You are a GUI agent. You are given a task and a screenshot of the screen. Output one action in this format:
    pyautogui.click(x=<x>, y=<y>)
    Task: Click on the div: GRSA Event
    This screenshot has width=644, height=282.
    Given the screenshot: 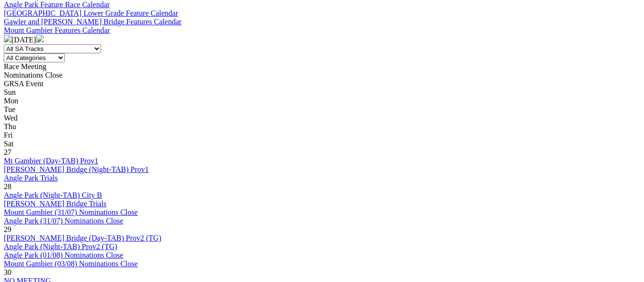 What is the action you would take?
    pyautogui.click(x=322, y=84)
    